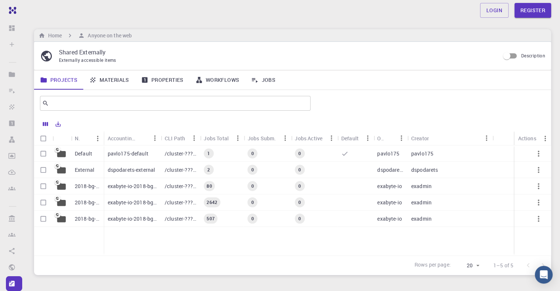 This screenshot has height=291, width=560. What do you see at coordinates (180, 202) in the screenshot?
I see `p: /cluster-???-share/groups/exabyte-io/exabyte-io-2018-bg-study-phase-iii` at bounding box center [180, 202].